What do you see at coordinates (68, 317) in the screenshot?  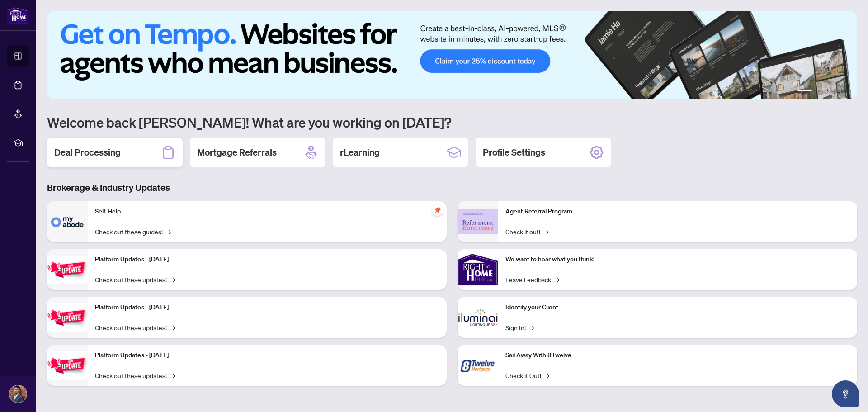 I see `img: Platform Updates - July 8, 2025` at bounding box center [68, 317].